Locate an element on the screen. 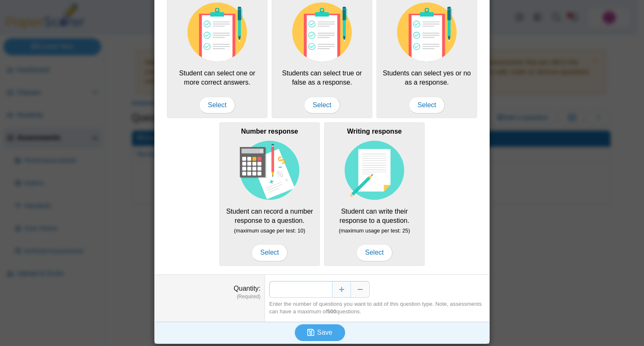 This screenshot has width=644, height=346. div: Student can write their response to a question. is located at coordinates (374, 194).